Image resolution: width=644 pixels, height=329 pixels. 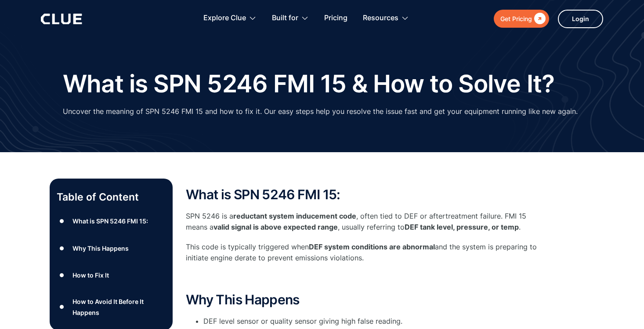 What do you see at coordinates (90, 275) in the screenshot?
I see `div: How to Fix It` at bounding box center [90, 275].